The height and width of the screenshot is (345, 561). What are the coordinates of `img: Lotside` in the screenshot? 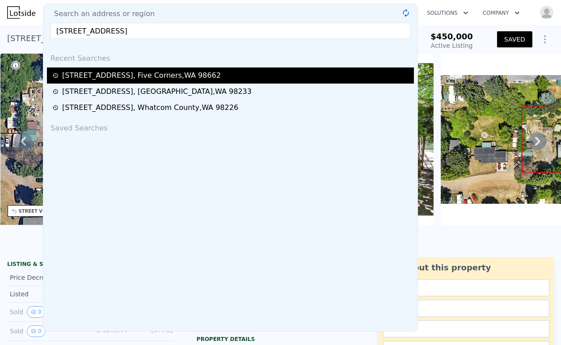 It's located at (21, 13).